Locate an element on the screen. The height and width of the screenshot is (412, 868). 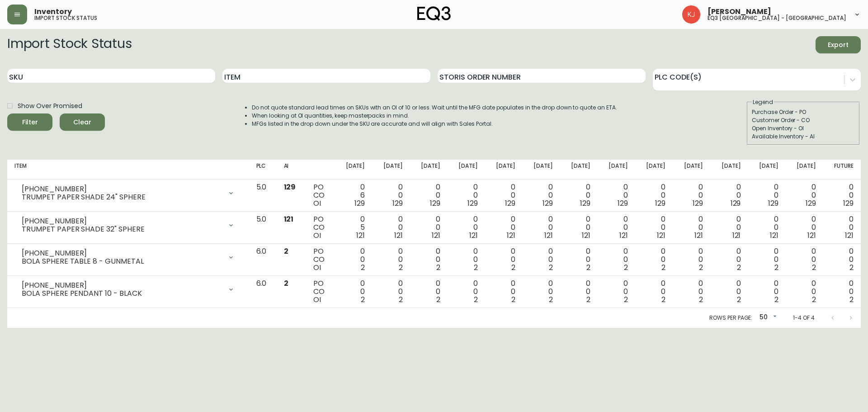
td: 6.0 is located at coordinates (262, 260).